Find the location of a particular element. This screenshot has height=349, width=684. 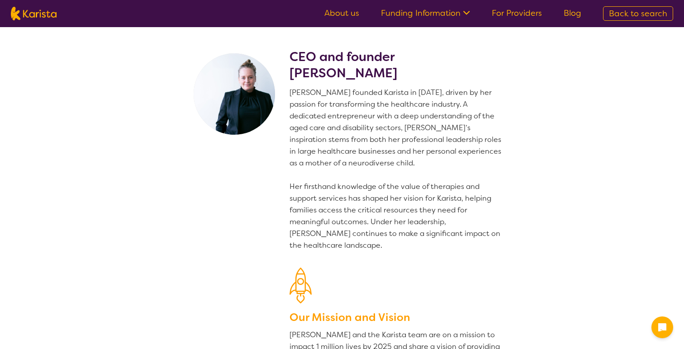

a: Blog is located at coordinates (572, 13).